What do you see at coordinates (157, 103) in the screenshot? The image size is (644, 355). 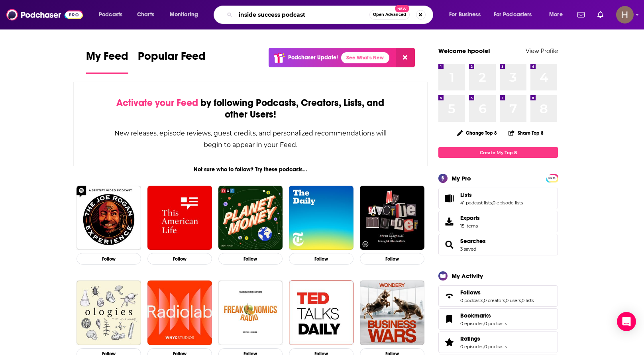 I see `span: Activate your Feed` at bounding box center [157, 103].